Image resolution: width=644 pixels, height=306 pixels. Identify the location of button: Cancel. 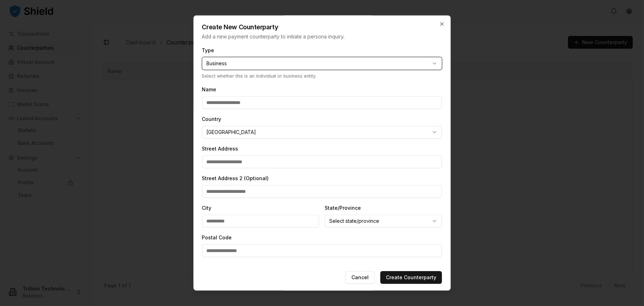
(360, 277).